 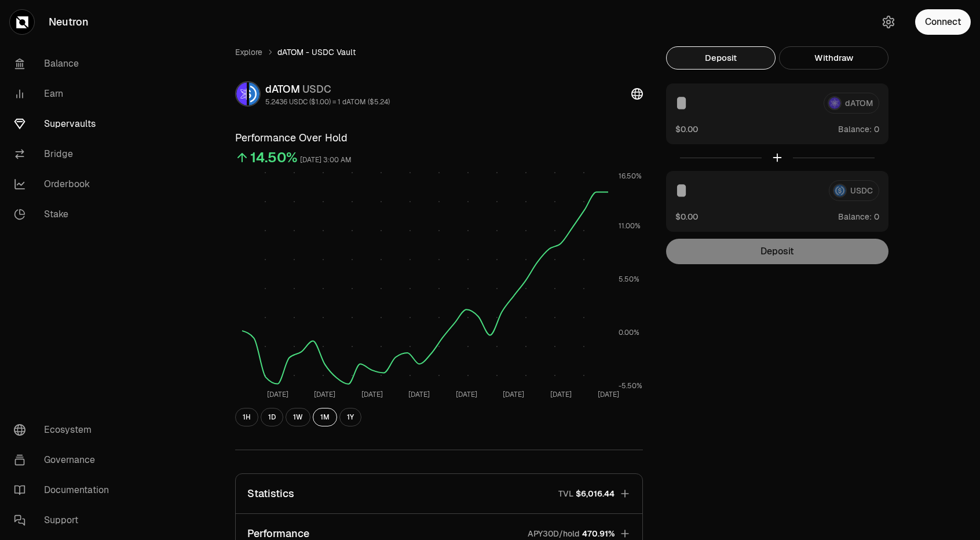 What do you see at coordinates (65, 154) in the screenshot?
I see `a: Bridge` at bounding box center [65, 154].